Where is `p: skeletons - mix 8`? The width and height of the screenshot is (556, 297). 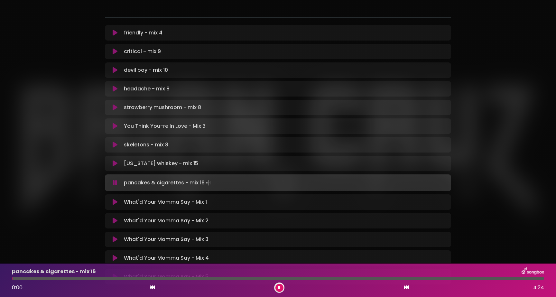 p: skeletons - mix 8 is located at coordinates (146, 145).